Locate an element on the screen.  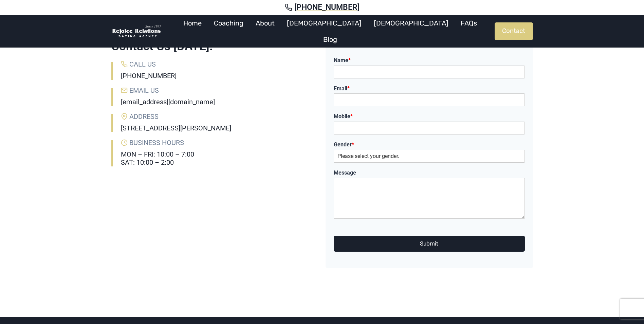
span: Address is located at coordinates (144, 116).